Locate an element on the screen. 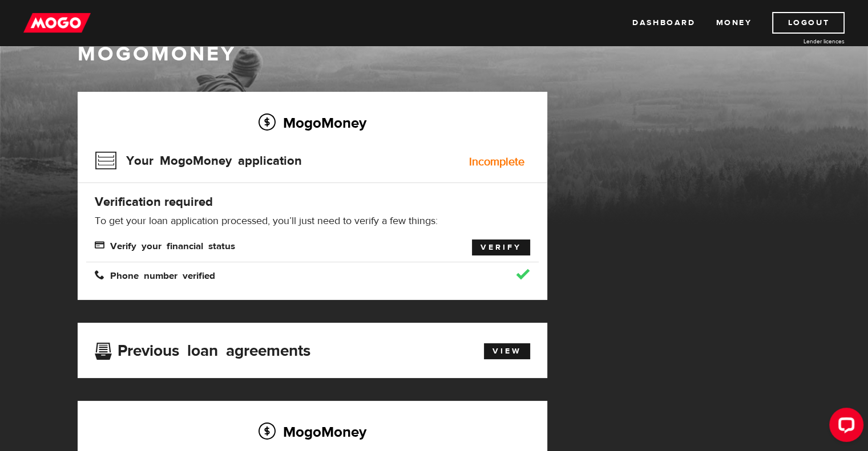 The height and width of the screenshot is (451, 868). button: Open LiveChat chat widget is located at coordinates (26, 22).